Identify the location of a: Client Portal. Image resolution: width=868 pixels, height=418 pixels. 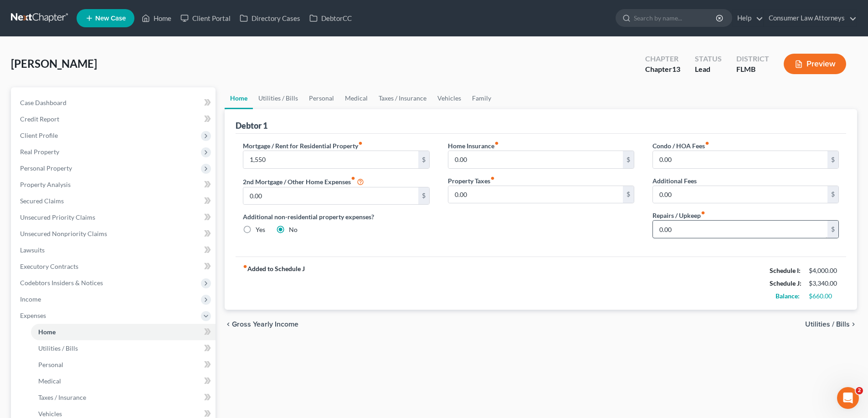
(206, 18).